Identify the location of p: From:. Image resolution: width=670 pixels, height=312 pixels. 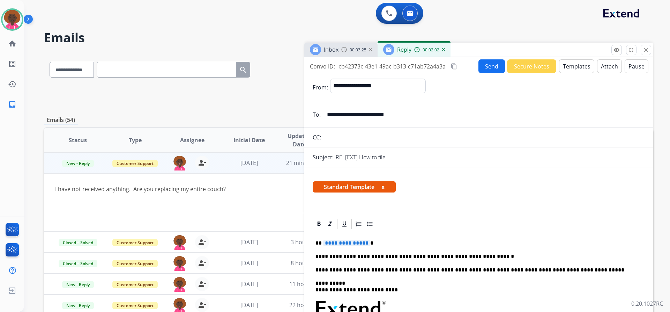
(321, 87).